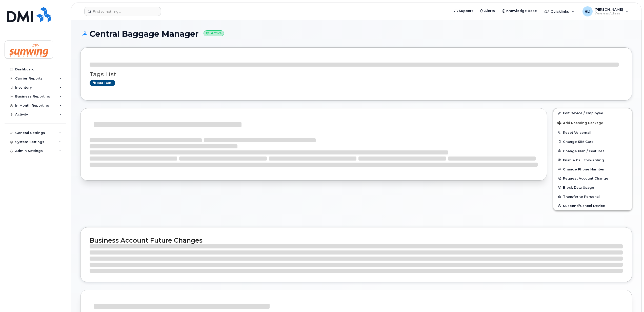  I want to click on h3: Tags List, so click(356, 74).